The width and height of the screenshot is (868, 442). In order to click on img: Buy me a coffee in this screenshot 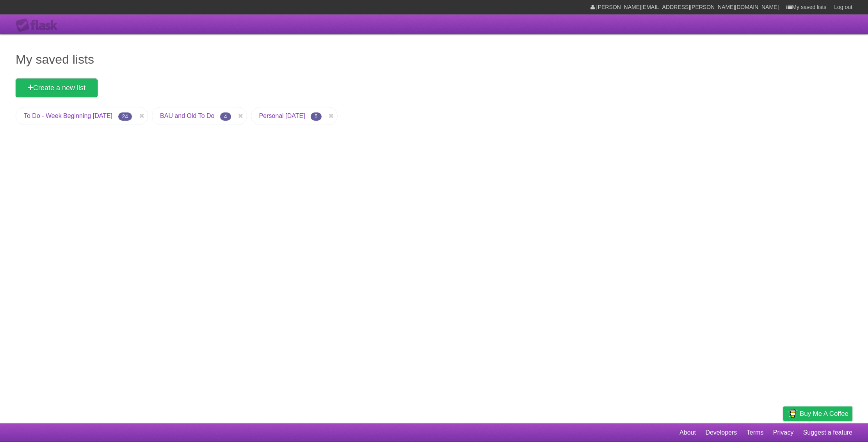, I will do `click(793, 413)`.